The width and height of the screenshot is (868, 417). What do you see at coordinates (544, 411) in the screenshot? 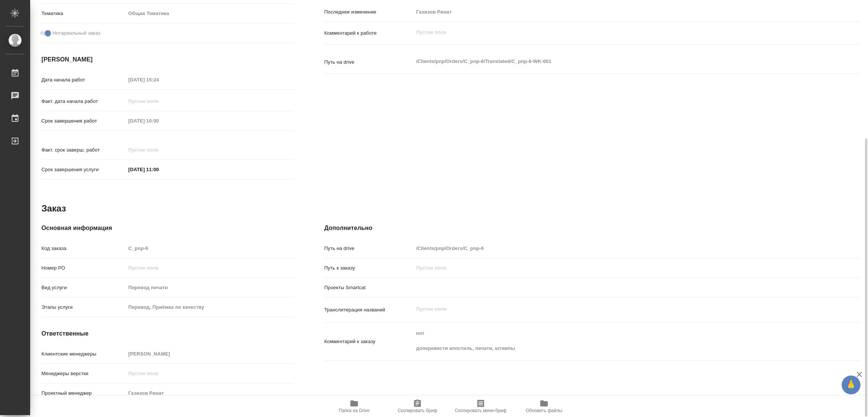
I see `span: Обновить файлы` at bounding box center [544, 411].